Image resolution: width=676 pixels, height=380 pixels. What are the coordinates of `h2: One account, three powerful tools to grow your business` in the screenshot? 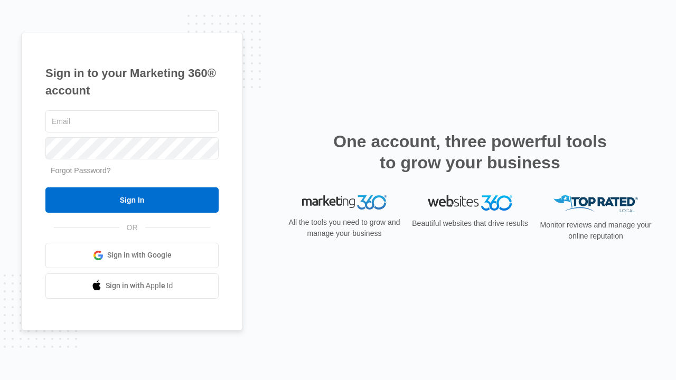 It's located at (470, 152).